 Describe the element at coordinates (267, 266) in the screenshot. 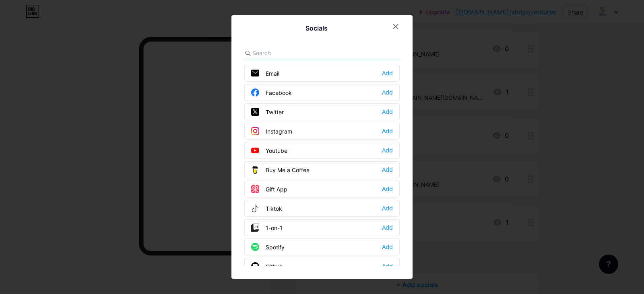

I see `div: Github` at that location.